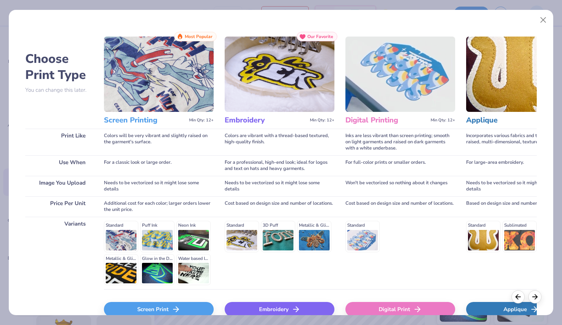 The height and width of the screenshot is (325, 562). I want to click on div: Embroidery, so click(279, 309).